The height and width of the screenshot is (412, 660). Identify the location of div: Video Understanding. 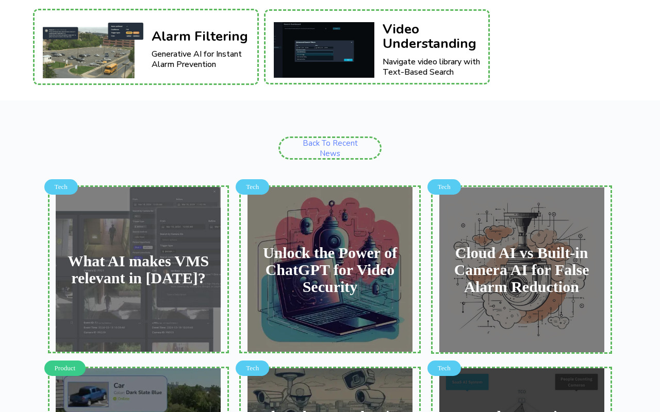
(432, 37).